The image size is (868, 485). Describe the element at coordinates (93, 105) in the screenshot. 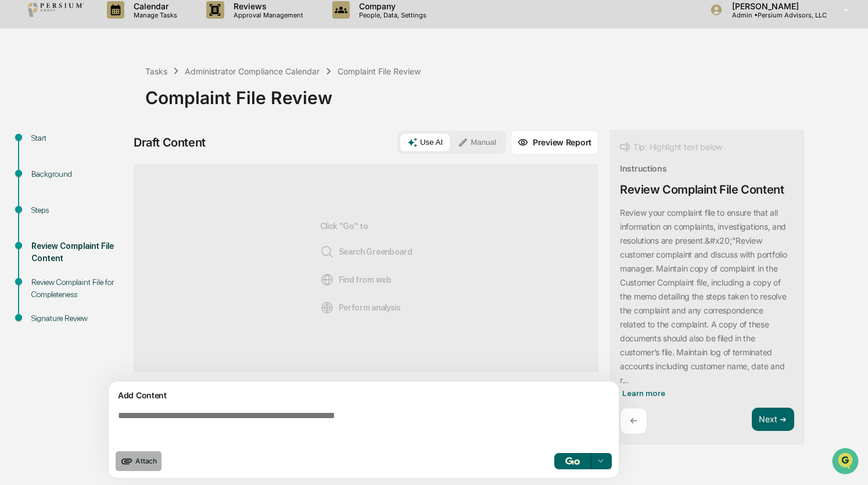

I see `div: We're available if you need us!` at that location.